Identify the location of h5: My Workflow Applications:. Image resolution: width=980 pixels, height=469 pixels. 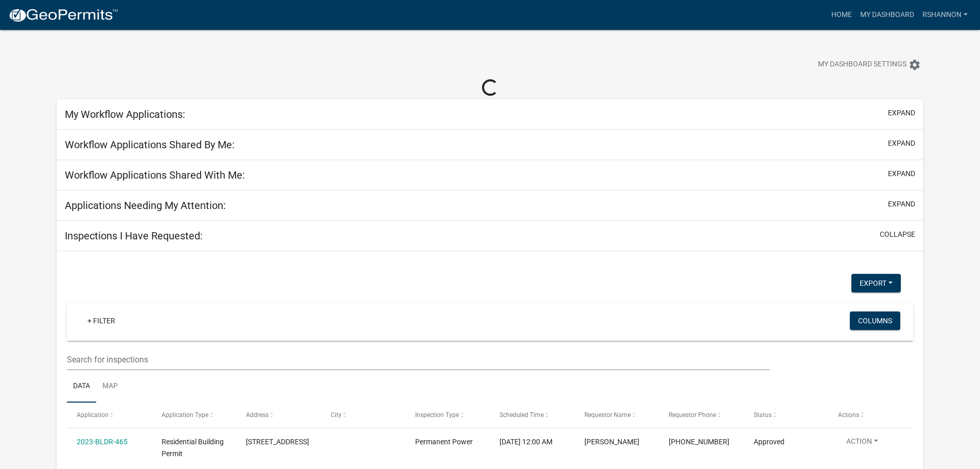
(125, 114).